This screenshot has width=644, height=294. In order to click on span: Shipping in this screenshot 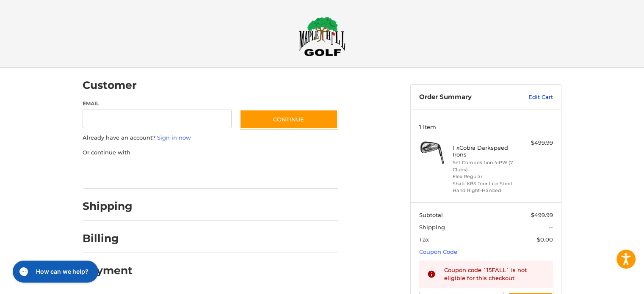, I will do `click(432, 227)`.